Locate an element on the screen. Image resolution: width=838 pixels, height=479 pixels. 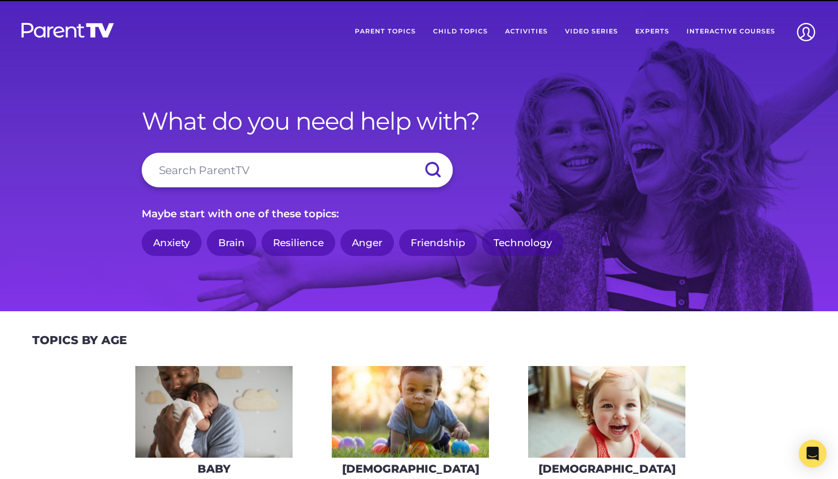
img: Account is located at coordinates (806, 32).